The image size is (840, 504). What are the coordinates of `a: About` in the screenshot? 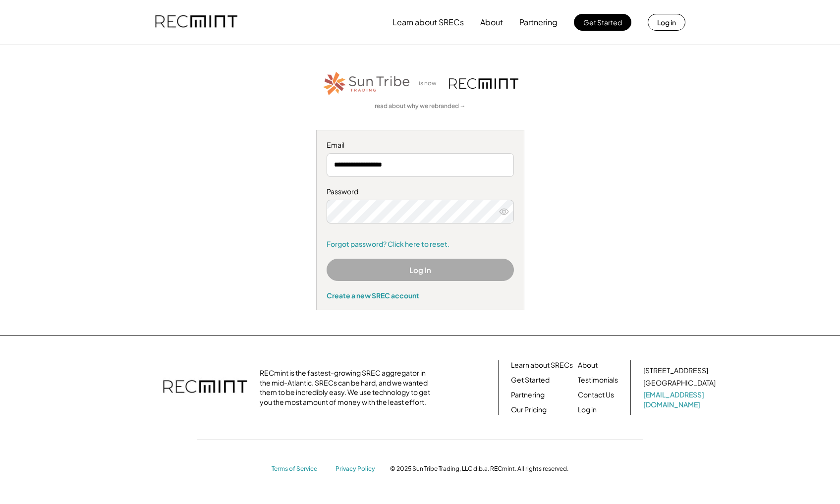 It's located at (588, 365).